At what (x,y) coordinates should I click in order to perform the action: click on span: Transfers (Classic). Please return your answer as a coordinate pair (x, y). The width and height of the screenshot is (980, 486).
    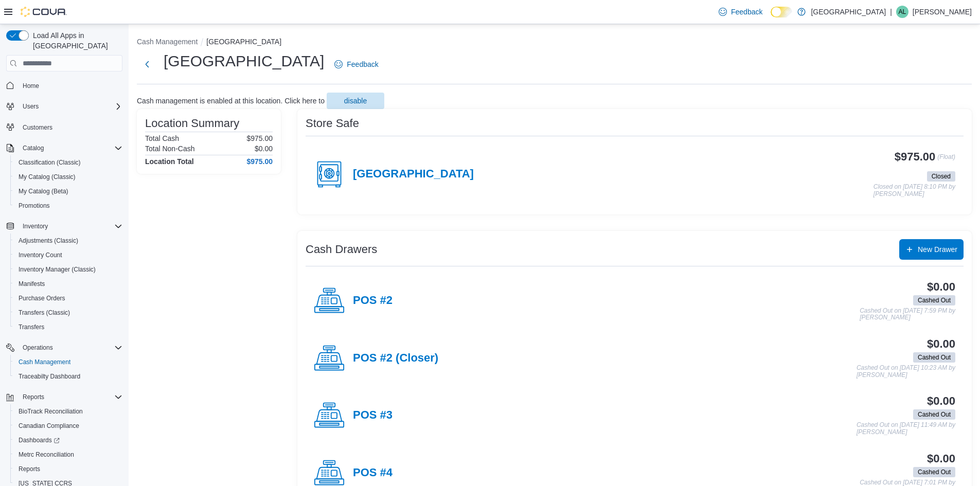
    Looking at the image, I should click on (44, 313).